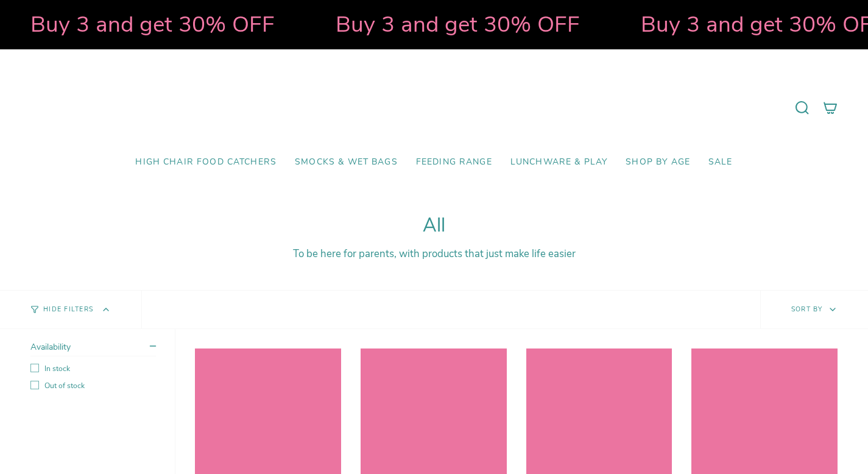 The height and width of the screenshot is (474, 868). I want to click on summary: Availability, so click(94, 348).